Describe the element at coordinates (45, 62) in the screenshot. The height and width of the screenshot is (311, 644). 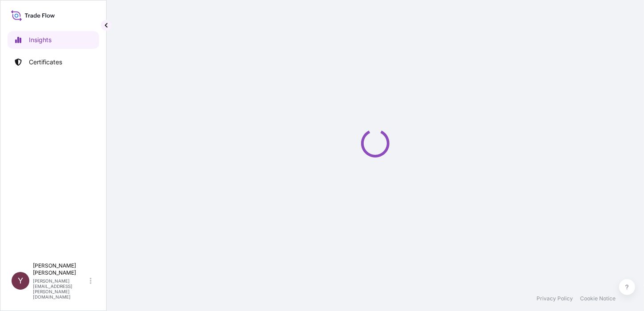
I see `p: Certificates` at that location.